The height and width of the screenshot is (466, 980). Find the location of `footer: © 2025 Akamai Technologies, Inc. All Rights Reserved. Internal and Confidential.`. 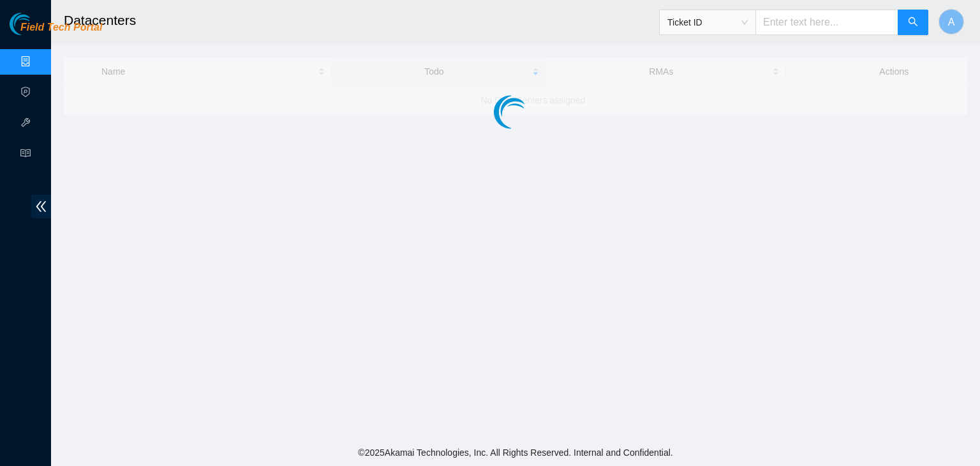

footer: © 2025 Akamai Technologies, Inc. All Rights Reserved. Internal and Confidential. is located at coordinates (515, 452).